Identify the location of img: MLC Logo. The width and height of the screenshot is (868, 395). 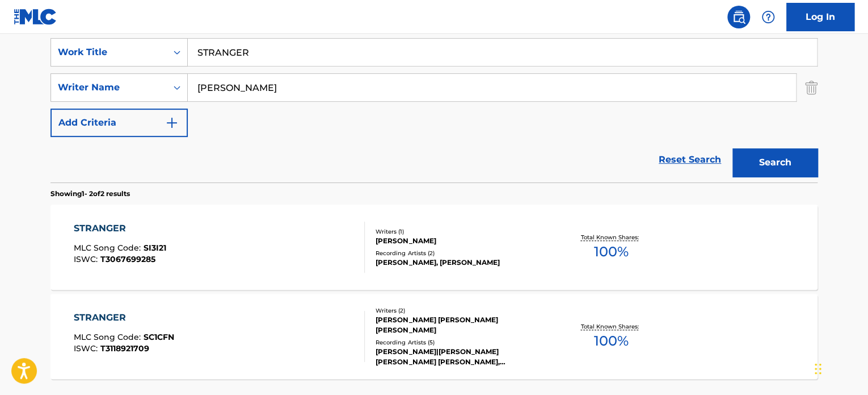
(35, 16).